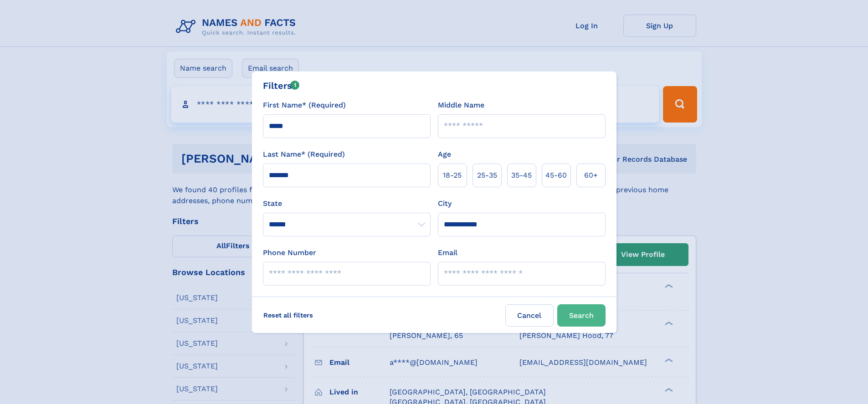  What do you see at coordinates (581, 315) in the screenshot?
I see `button: Search` at bounding box center [581, 315].